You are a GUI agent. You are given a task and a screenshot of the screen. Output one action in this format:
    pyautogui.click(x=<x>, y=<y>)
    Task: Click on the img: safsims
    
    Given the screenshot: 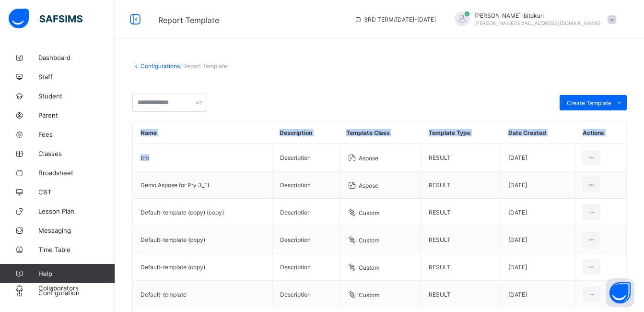 What is the action you would take?
    pyautogui.click(x=45, y=19)
    